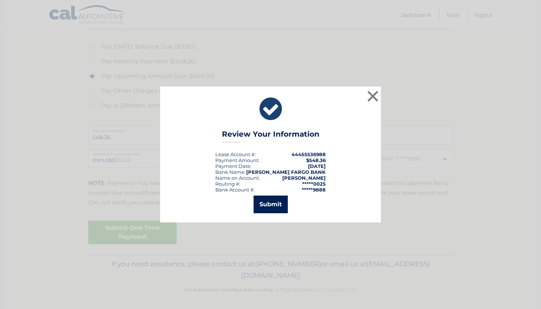 The height and width of the screenshot is (309, 541). What do you see at coordinates (270, 136) in the screenshot?
I see `h3: Review Your Information` at bounding box center [270, 136].